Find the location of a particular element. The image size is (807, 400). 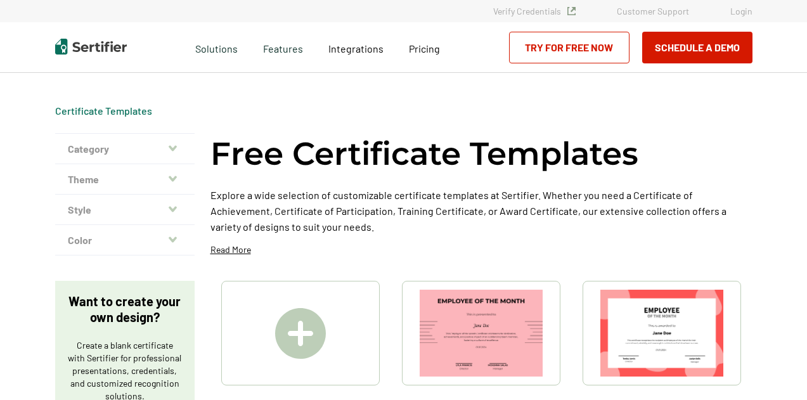

p: Read More is located at coordinates (231, 250).